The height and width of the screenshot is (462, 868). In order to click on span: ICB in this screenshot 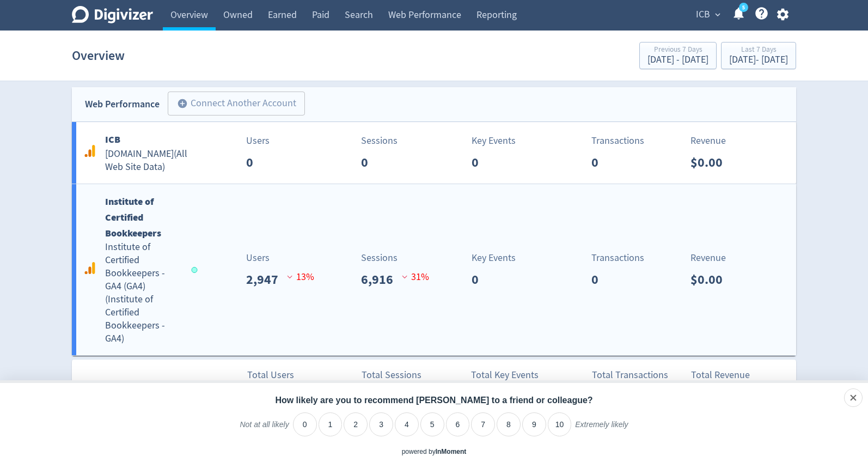, I will do `click(703, 15)`.